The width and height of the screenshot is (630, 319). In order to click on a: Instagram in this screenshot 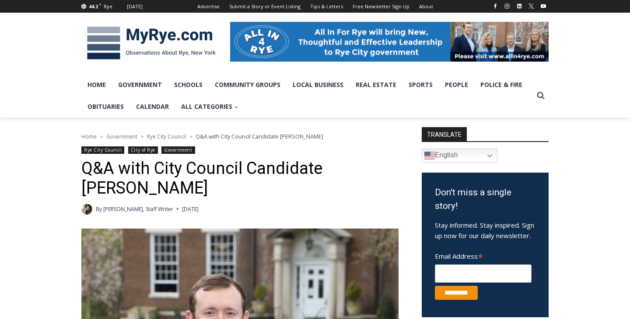, I will do `click(507, 6)`.